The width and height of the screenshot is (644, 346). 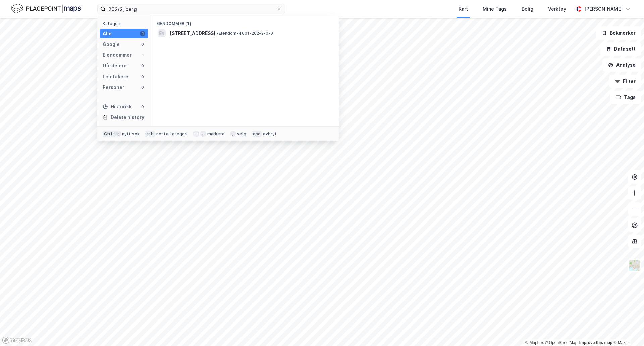 I want to click on div: Alle, so click(x=107, y=34).